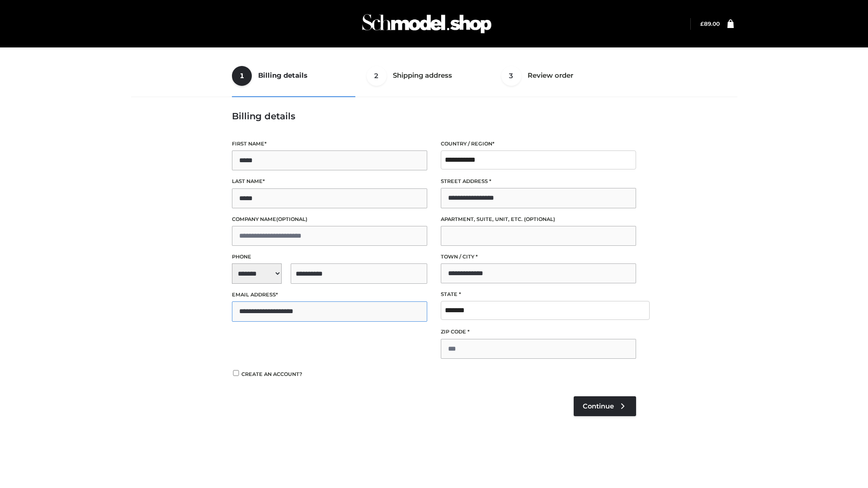 This screenshot has width=868, height=488. I want to click on input: Create an account?, so click(235, 373).